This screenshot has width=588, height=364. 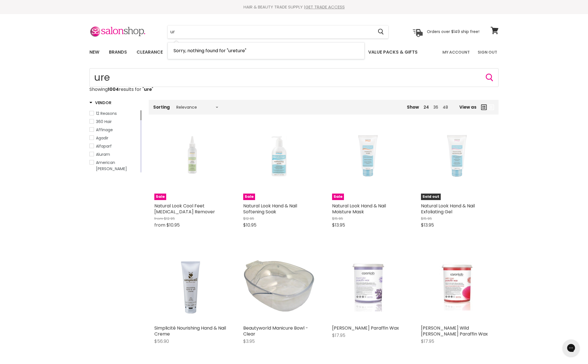 I want to click on a: 360 Hair, so click(x=114, y=122).